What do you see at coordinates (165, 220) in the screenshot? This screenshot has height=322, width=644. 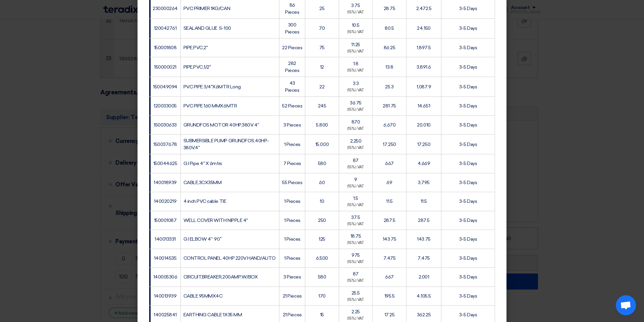 I see `td: 150001087` at bounding box center [165, 220].